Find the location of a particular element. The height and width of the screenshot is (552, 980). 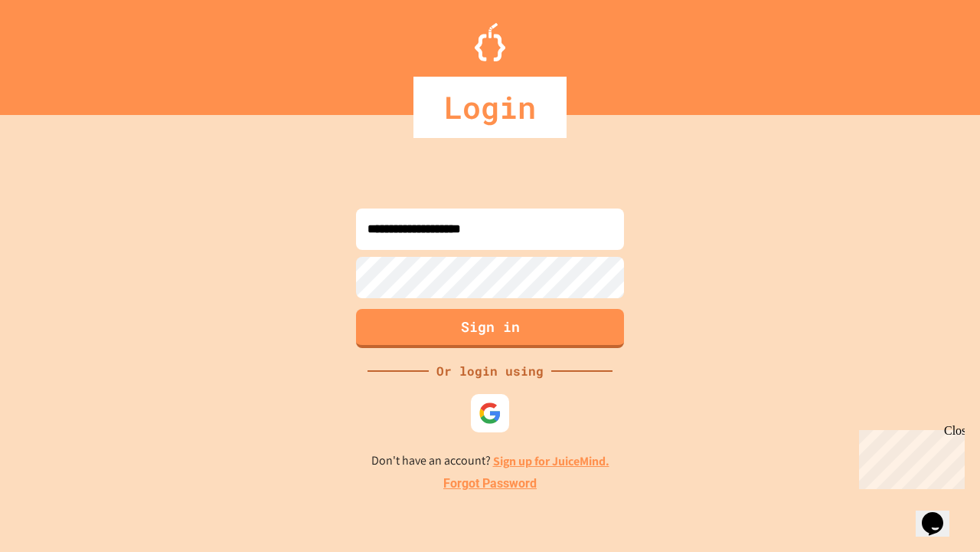

img: google-icon.svg is located at coordinates (490, 414).